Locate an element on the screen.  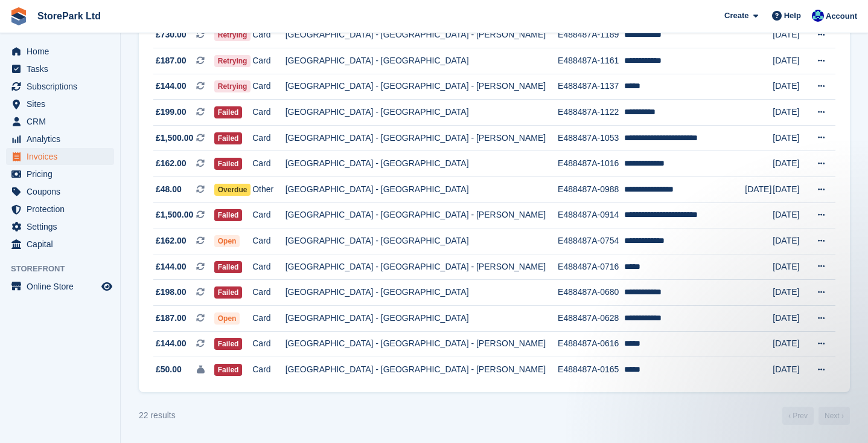
span: £199.00 is located at coordinates (171, 112).